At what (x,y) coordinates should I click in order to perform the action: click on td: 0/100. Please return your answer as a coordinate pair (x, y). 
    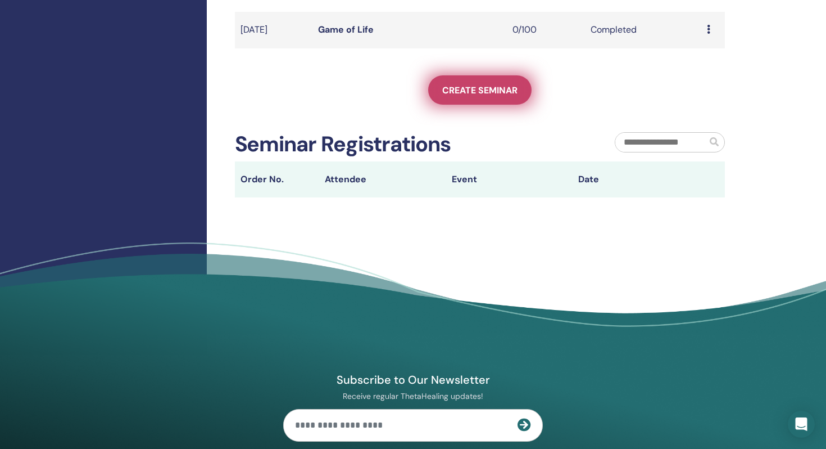
    Looking at the image, I should click on (546, 30).